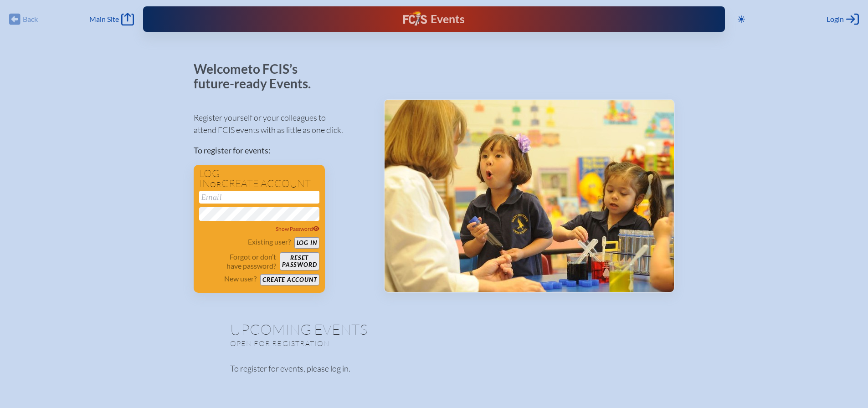 This screenshot has width=868, height=408. What do you see at coordinates (351, 344) in the screenshot?
I see `p: Open for registration` at bounding box center [351, 344].